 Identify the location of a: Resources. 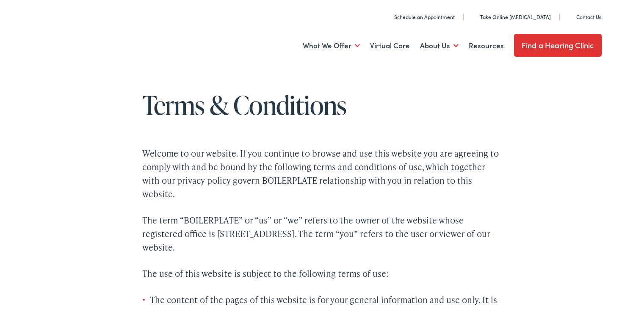
(486, 46).